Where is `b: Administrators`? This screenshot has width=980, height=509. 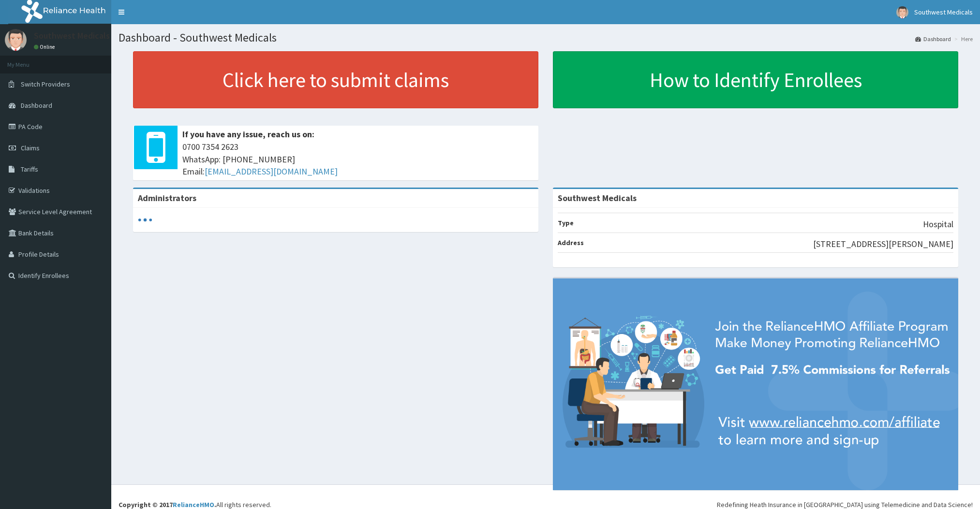 b: Administrators is located at coordinates (166, 198).